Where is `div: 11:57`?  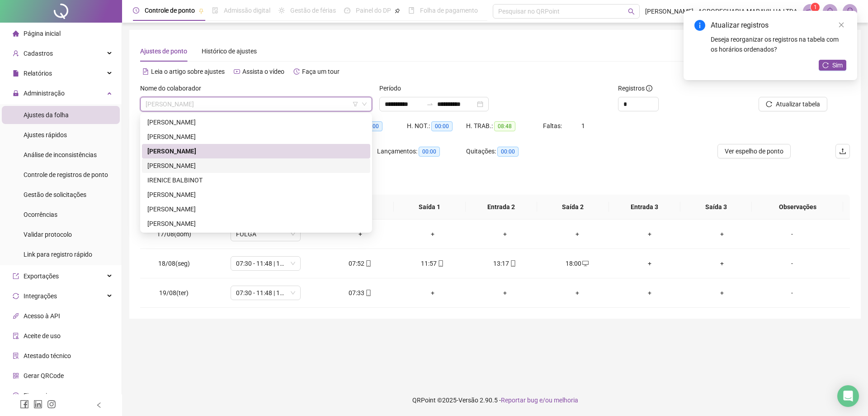
div: 11:57 is located at coordinates (433, 263).